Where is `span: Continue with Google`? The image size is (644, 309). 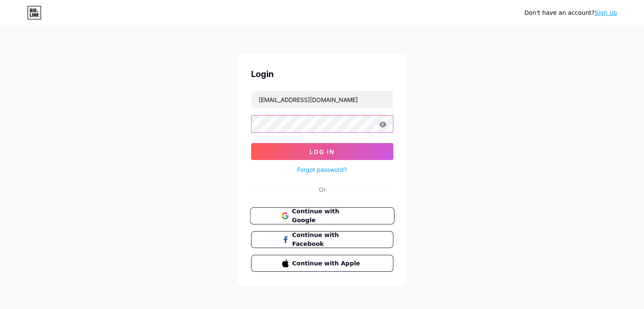 span: Continue with Google is located at coordinates (326, 216).